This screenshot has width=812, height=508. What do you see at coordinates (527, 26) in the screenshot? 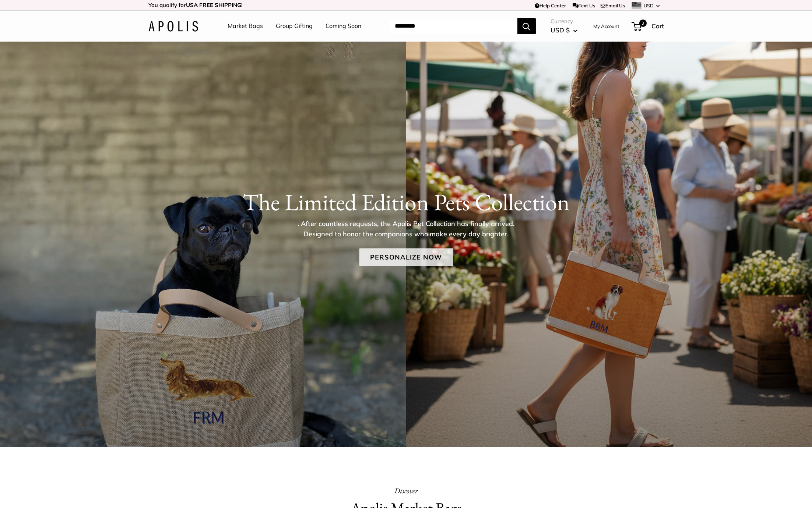
I see `button: Search` at bounding box center [527, 26].